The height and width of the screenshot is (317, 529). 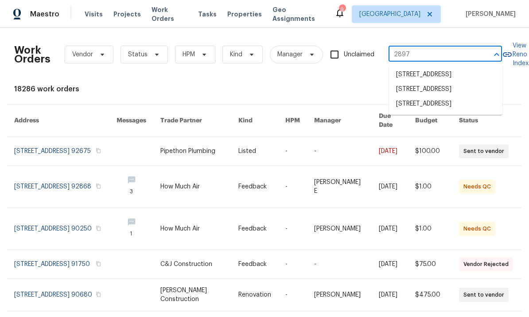 What do you see at coordinates (515, 54) in the screenshot?
I see `div: View Reno Index` at bounding box center [515, 54].